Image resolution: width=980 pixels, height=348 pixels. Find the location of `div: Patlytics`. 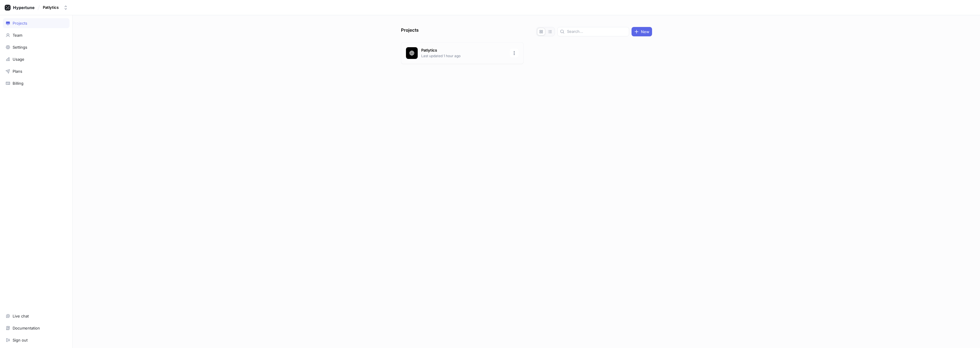

div: Patlytics is located at coordinates (51, 7).